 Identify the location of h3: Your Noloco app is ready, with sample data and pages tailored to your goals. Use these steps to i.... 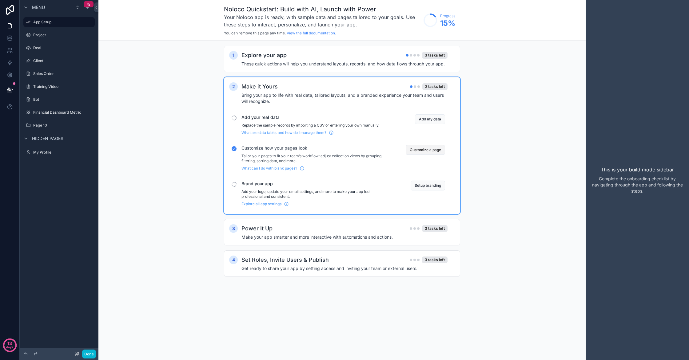
(322, 21).